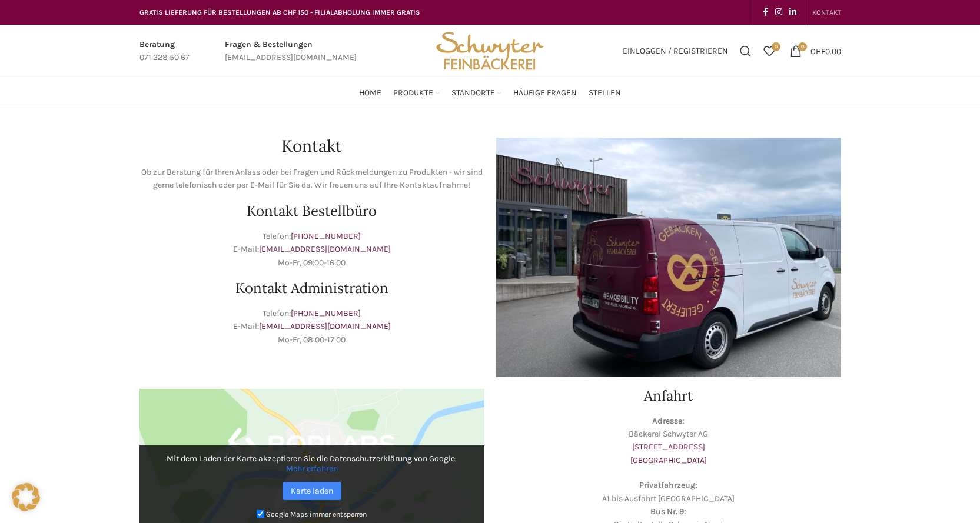 The width and height of the screenshot is (980, 523). I want to click on span: CHF, so click(818, 51).